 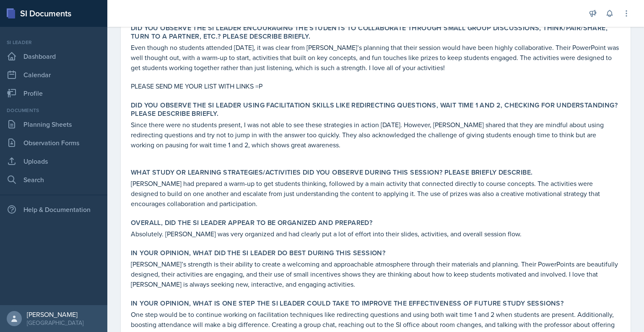 What do you see at coordinates (54, 161) in the screenshot?
I see `a: Uploads` at bounding box center [54, 161].